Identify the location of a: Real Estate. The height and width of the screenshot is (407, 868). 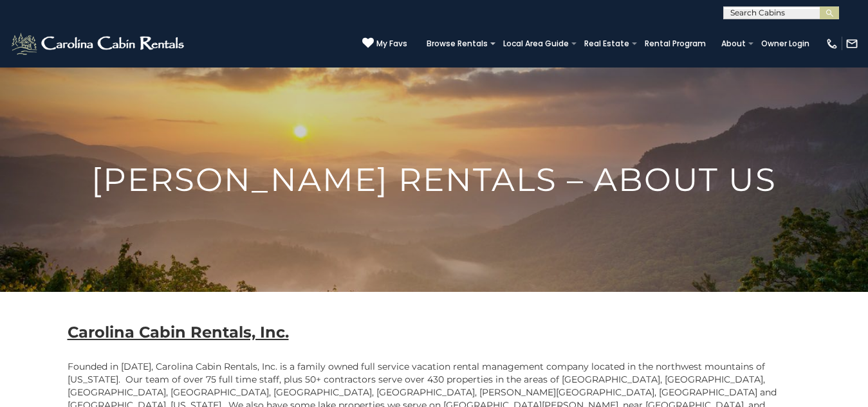
(607, 44).